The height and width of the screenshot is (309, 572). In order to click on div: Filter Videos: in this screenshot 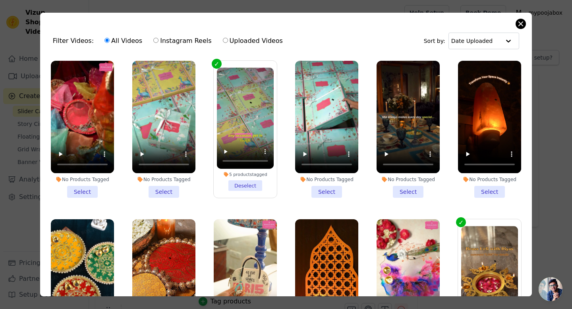, I will do `click(170, 41)`.